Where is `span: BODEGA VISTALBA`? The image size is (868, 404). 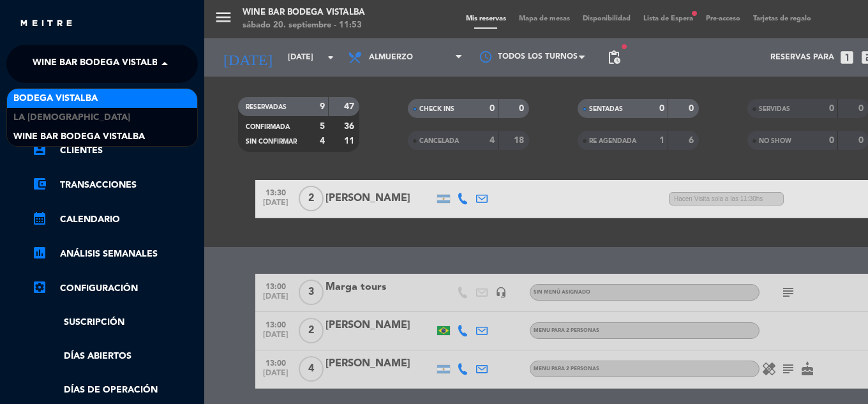
span: BODEGA VISTALBA is located at coordinates (56, 98).